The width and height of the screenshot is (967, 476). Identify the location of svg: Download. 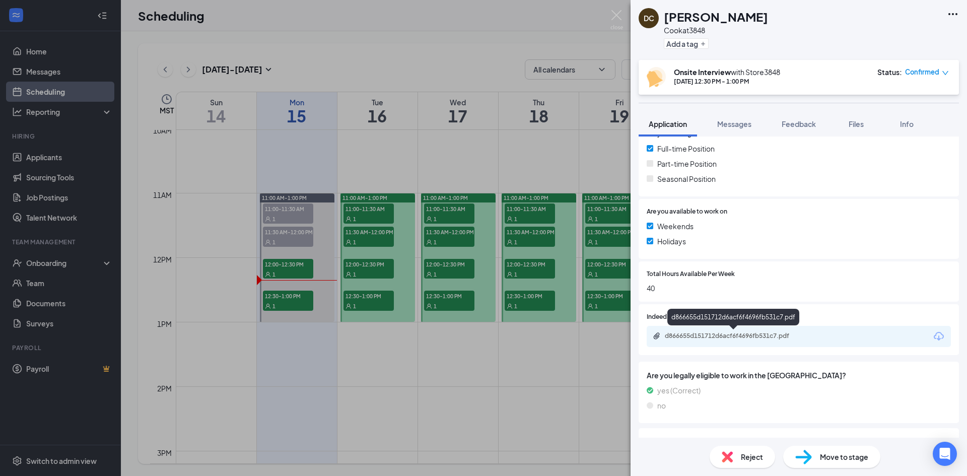
(939, 337).